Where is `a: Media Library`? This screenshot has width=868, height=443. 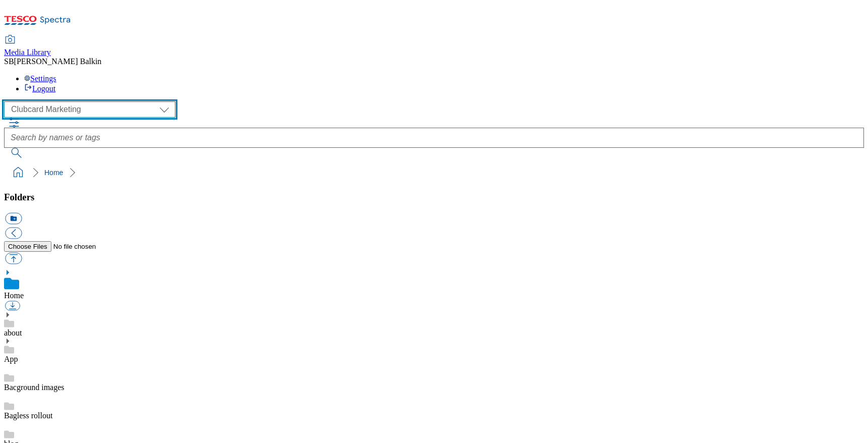
a: Media Library is located at coordinates (27, 46).